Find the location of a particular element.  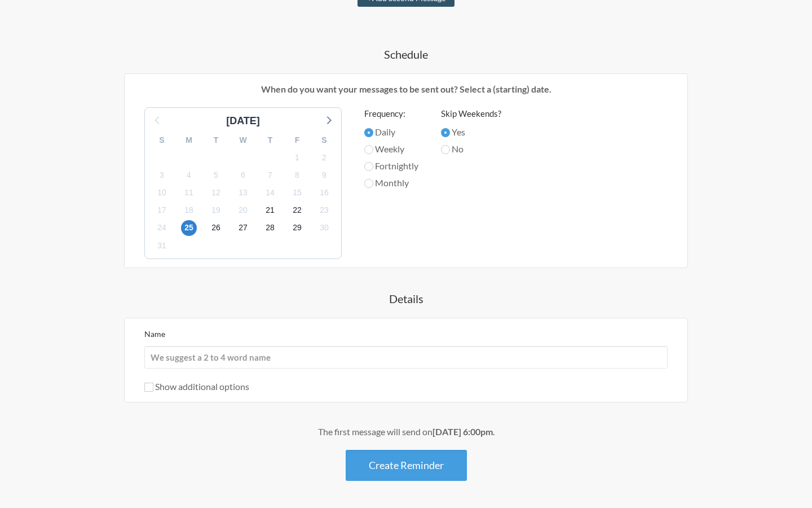

label: Monthly is located at coordinates (392, 183).